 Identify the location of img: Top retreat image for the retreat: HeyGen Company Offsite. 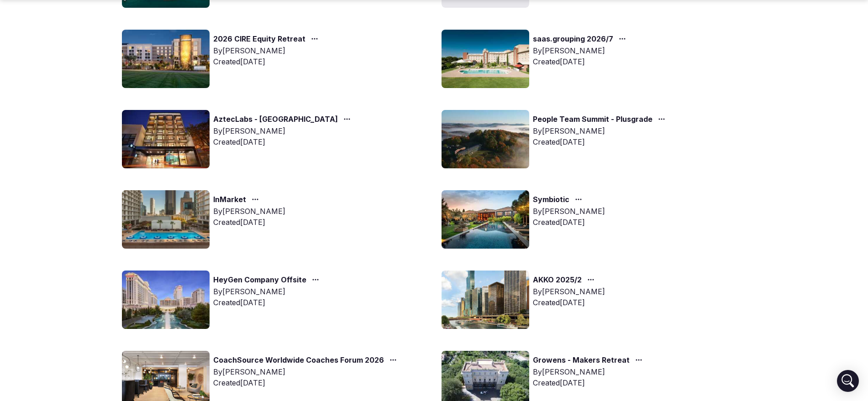
(166, 300).